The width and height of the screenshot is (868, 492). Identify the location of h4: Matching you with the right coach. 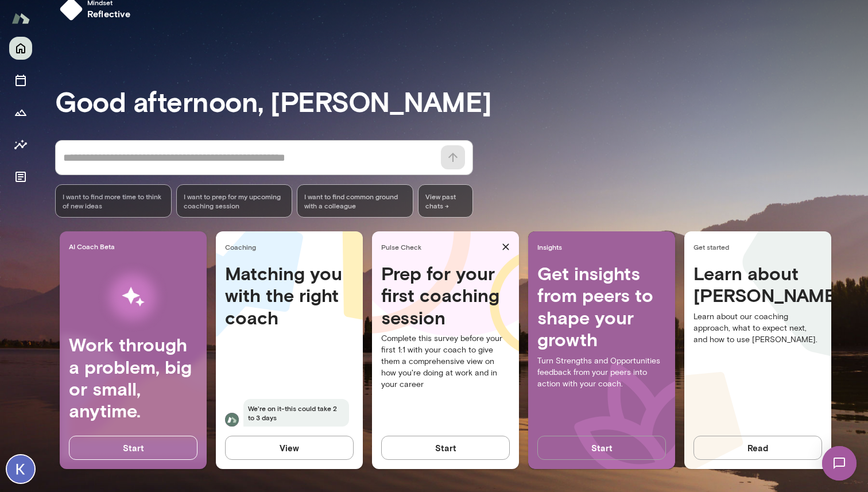
(289, 295).